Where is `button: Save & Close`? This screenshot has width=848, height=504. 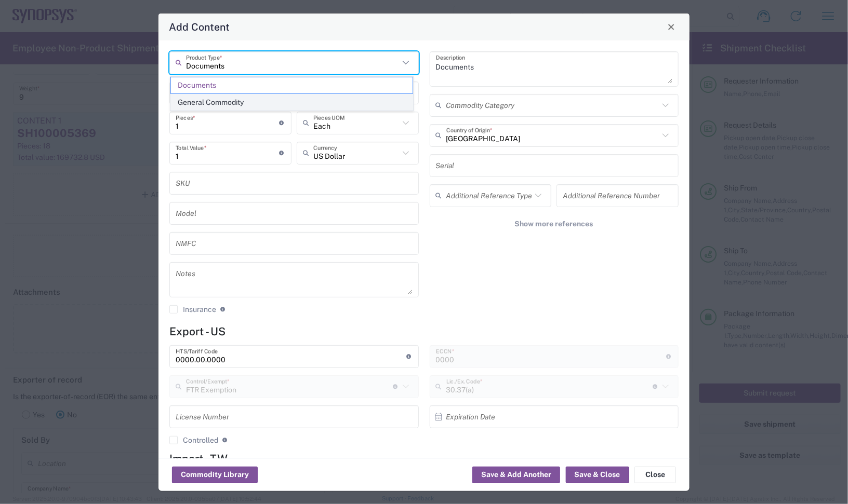
button: Save & Close is located at coordinates (597, 475).